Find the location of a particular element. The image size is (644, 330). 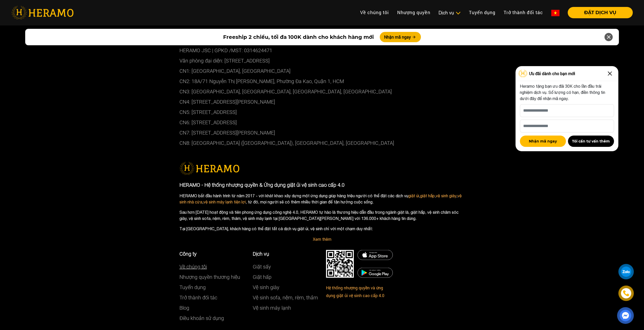

p: Dịch vụ is located at coordinates (285, 254).